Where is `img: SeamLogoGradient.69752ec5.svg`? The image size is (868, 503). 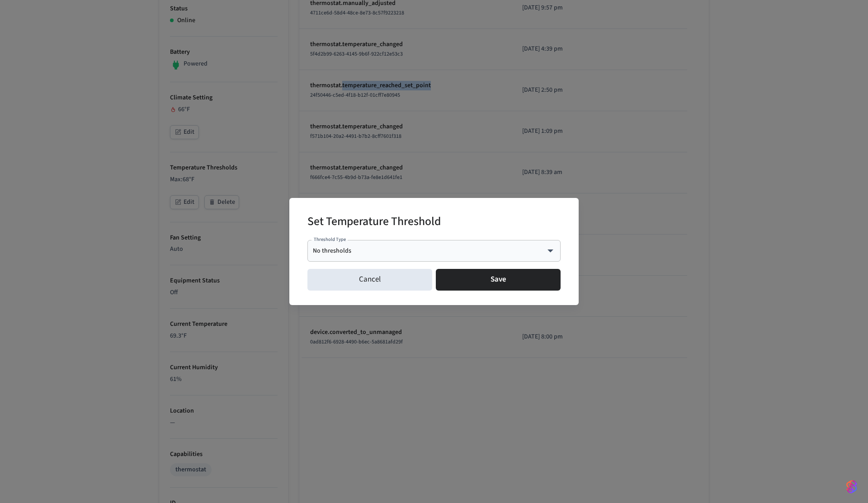
img: SeamLogoGradient.69752ec5.svg is located at coordinates (851, 486).